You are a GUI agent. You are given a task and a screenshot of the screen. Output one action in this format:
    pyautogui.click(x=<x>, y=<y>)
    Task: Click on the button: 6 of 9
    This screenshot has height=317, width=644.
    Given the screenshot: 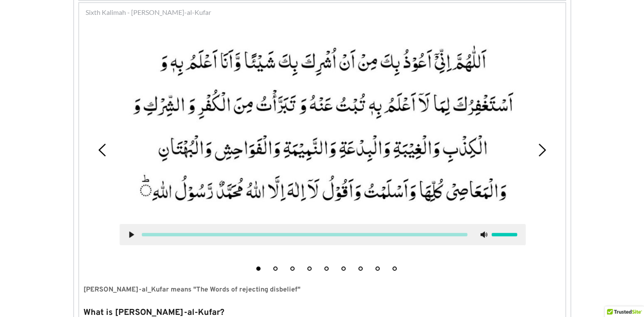 What is the action you would take?
    pyautogui.click(x=344, y=269)
    